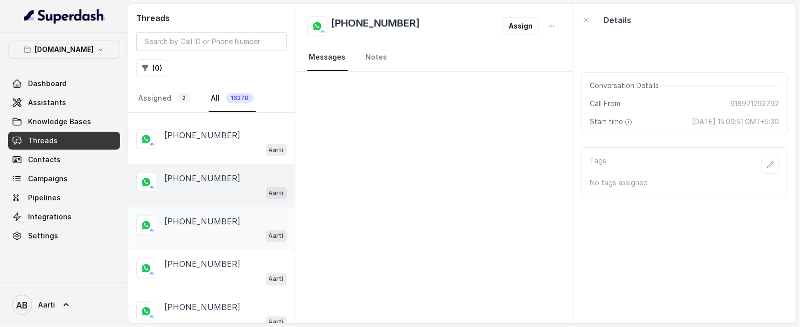 This screenshot has width=800, height=327. I want to click on span: 918971292792, so click(755, 104).